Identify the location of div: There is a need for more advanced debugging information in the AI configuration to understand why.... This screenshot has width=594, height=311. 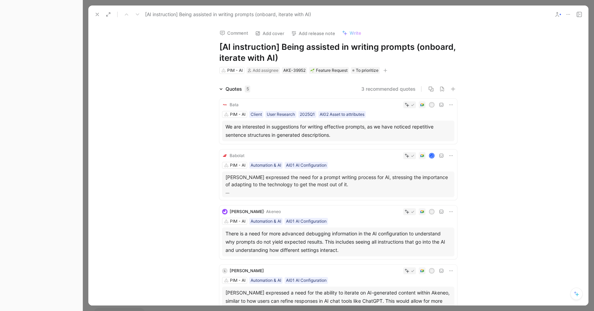
(338, 242).